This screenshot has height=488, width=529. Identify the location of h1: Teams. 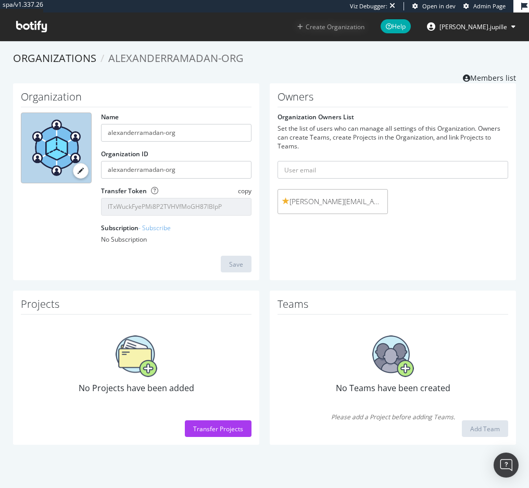
(393, 306).